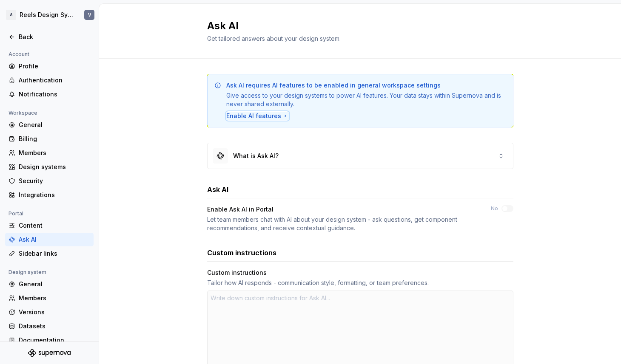 This screenshot has width=621, height=364. Describe the element at coordinates (54, 312) in the screenshot. I see `div: Versions` at that location.